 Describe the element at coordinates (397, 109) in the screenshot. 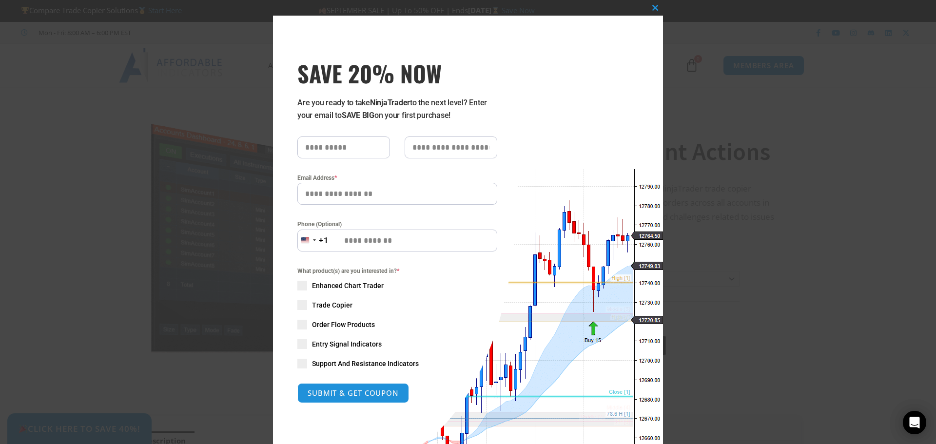

I see `p: Are you ready to take to the next level? Enter your email to on your first purchase!` at that location.